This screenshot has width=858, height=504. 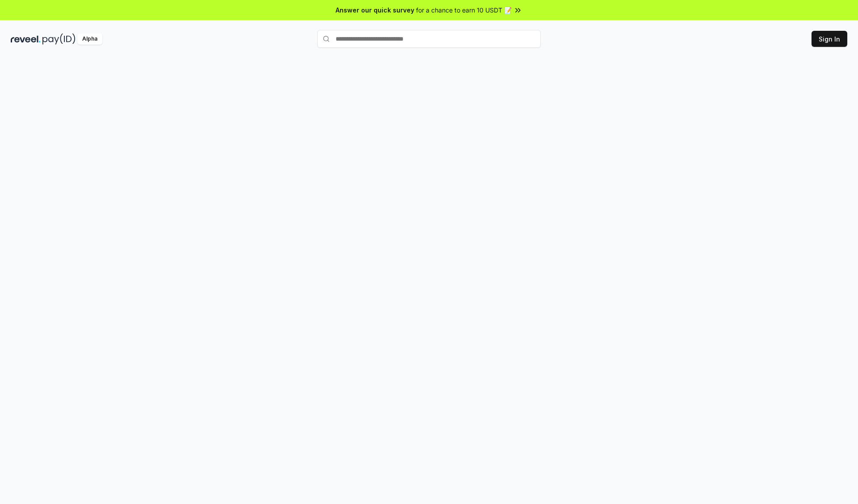 What do you see at coordinates (829, 39) in the screenshot?
I see `button: Sign In` at bounding box center [829, 39].